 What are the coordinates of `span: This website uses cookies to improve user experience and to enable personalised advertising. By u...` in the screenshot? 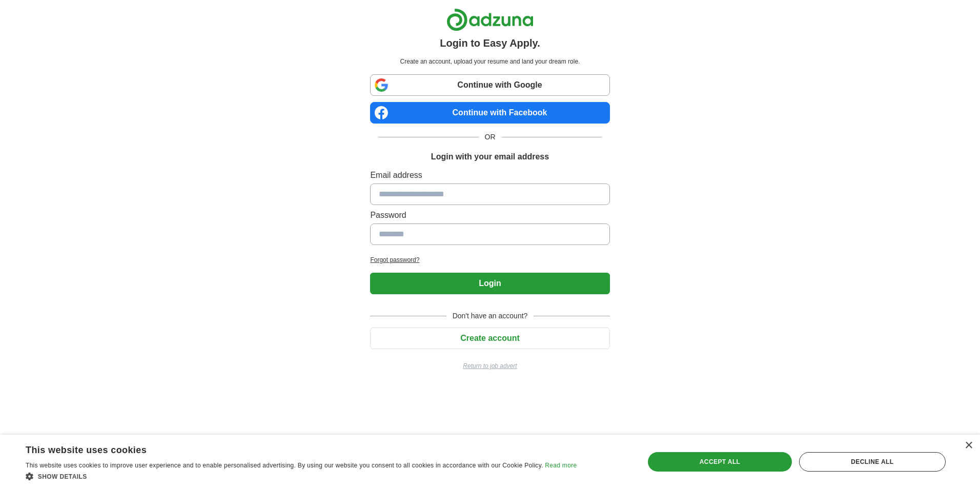 It's located at (284, 466).